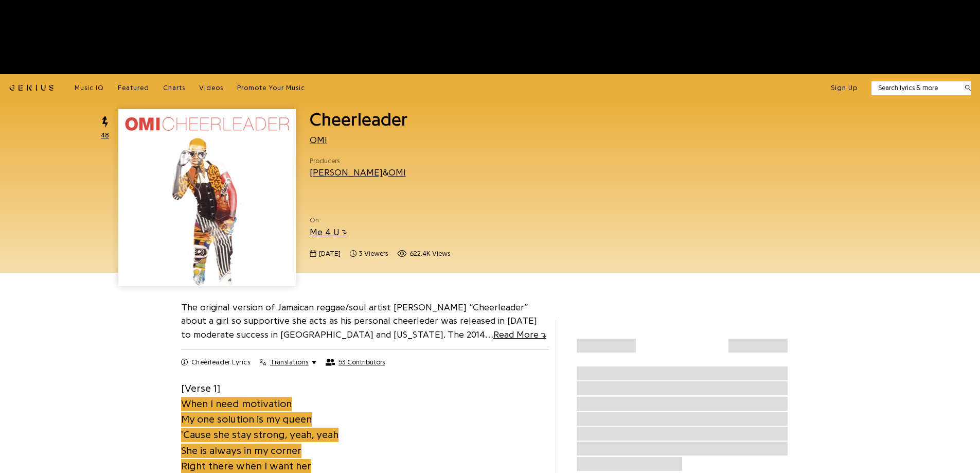 This screenshot has width=980, height=473. Describe the element at coordinates (89, 87) in the screenshot. I see `span: Music IQ` at that location.